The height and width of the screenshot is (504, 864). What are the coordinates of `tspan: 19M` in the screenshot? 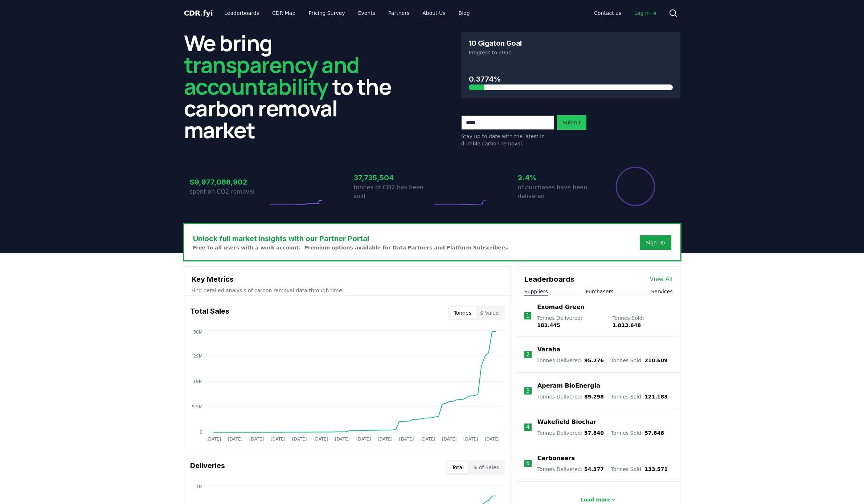 It's located at (198, 381).